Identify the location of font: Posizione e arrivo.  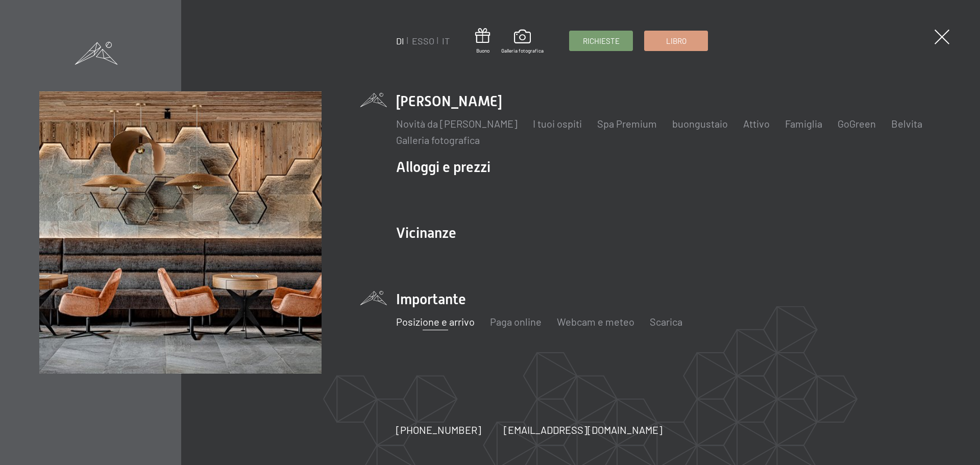
(435, 322).